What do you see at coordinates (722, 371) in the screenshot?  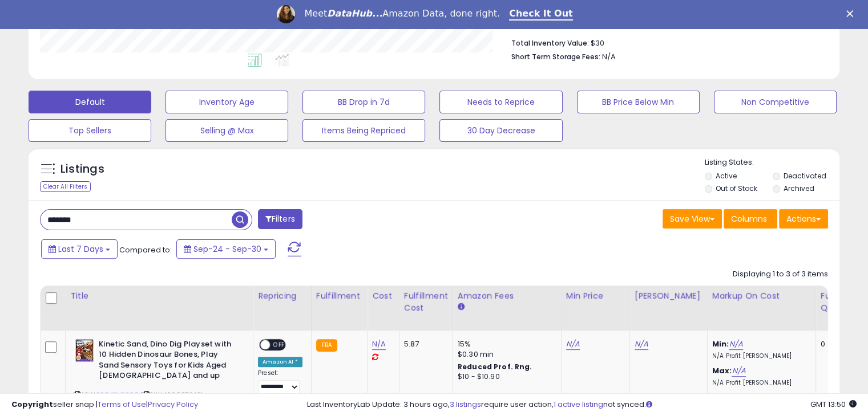 I see `b: Max:` at bounding box center [722, 371].